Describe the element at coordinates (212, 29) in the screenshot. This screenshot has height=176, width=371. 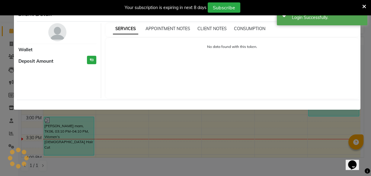
I see `span: CLIENT NOTES` at that location.